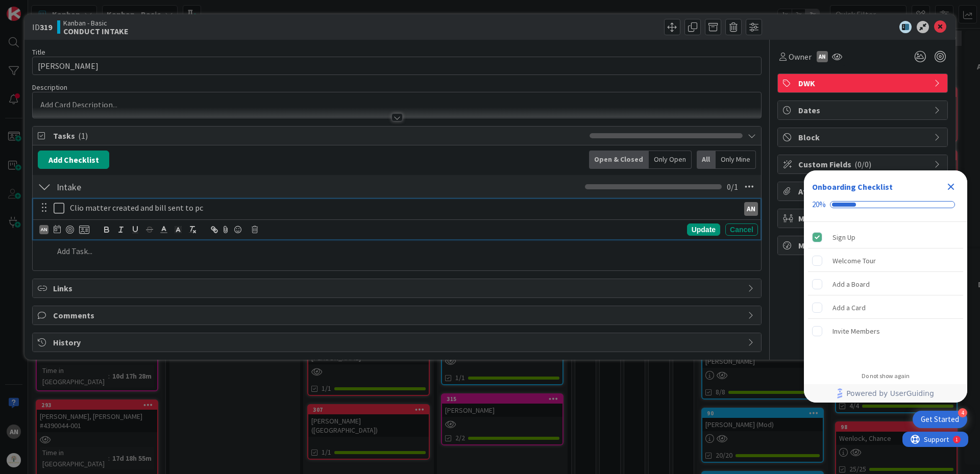  Describe the element at coordinates (885, 375) in the screenshot. I see `div: Do not show again` at that location.